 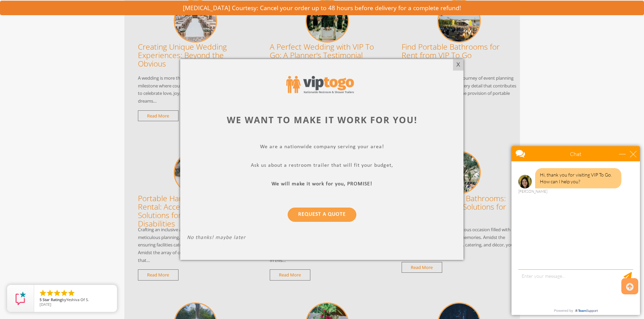 What do you see at coordinates (121, 134) in the screenshot?
I see `div: Send Message` at bounding box center [121, 134].